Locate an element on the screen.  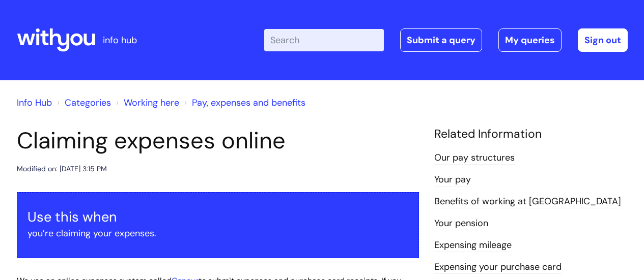
h3: Use this when is located at coordinates (218, 217).